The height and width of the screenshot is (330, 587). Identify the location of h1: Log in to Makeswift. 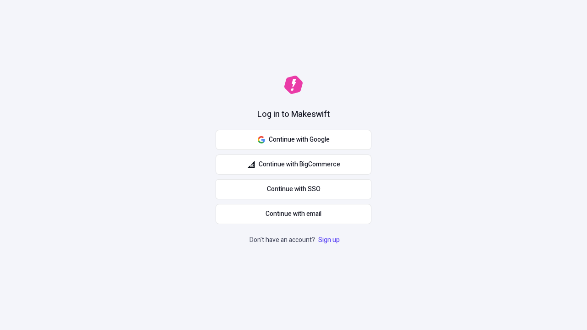
(293, 115).